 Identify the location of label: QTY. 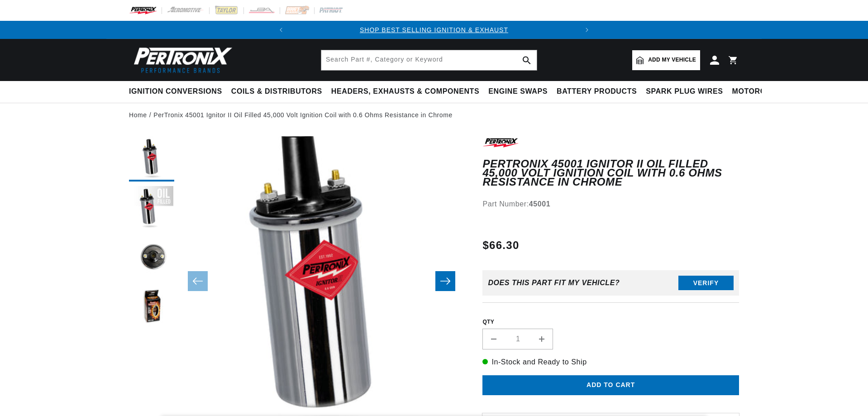
(611, 322).